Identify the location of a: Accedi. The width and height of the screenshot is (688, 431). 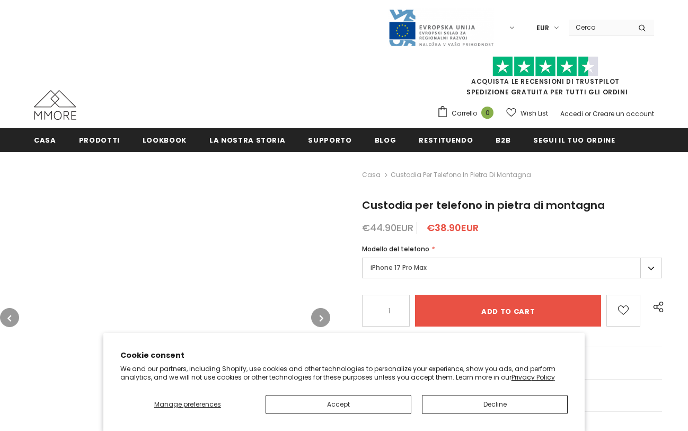
(571, 113).